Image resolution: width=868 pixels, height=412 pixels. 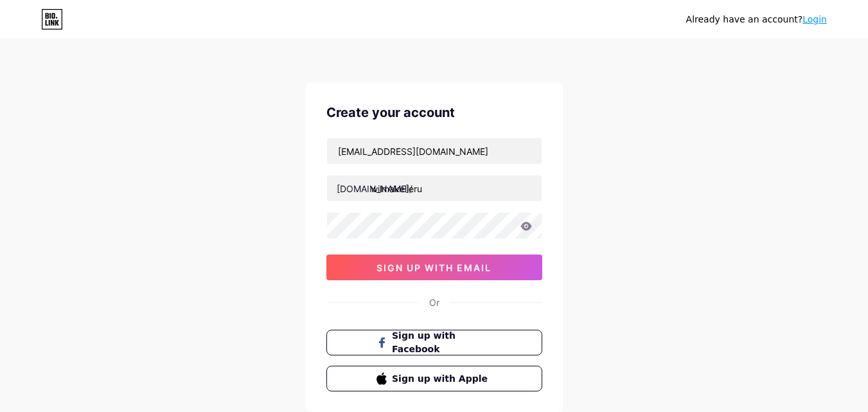 I want to click on div: Create your account, so click(x=434, y=112).